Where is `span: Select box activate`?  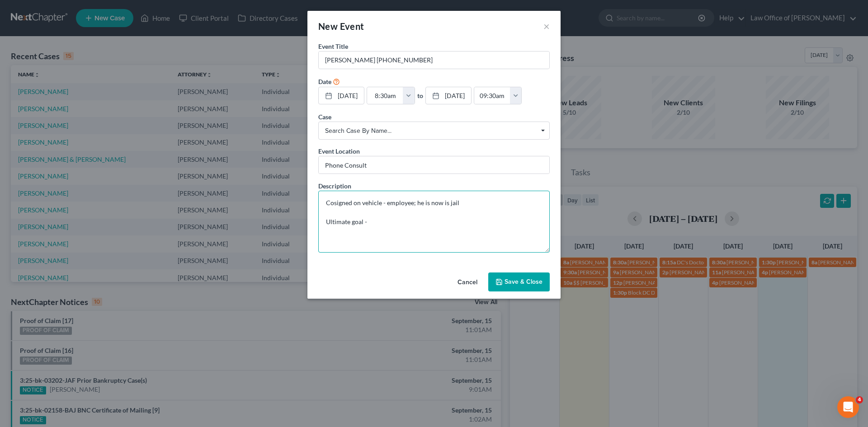
span: Select box activate is located at coordinates (434, 130).